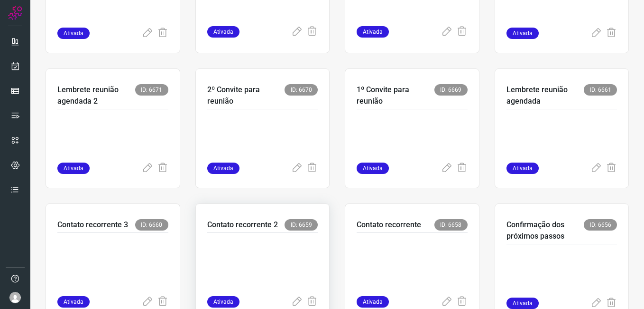 The width and height of the screenshot is (644, 309). What do you see at coordinates (301, 225) in the screenshot?
I see `span: ID: 6659` at bounding box center [301, 225].